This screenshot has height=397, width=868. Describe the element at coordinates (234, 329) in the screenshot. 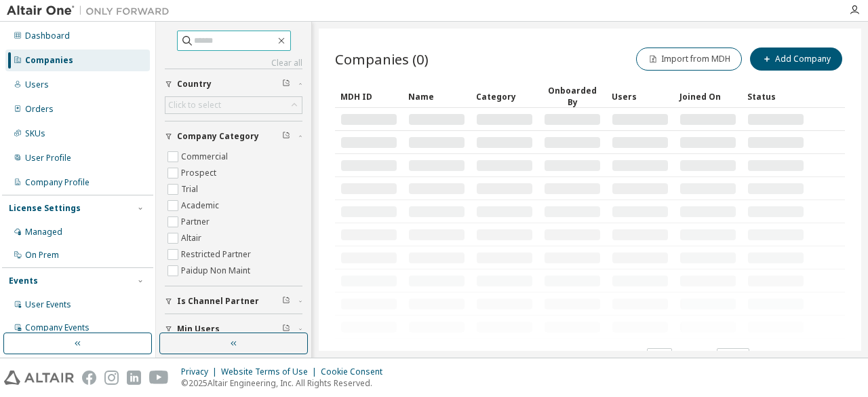

I see `button: Min Users` at that location.